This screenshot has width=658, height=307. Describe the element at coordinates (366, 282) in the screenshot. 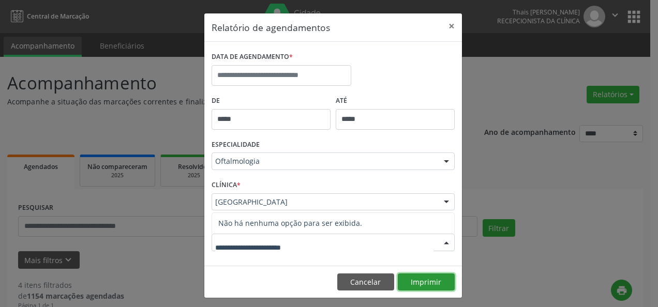

I see `button: Cancelar` at that location.